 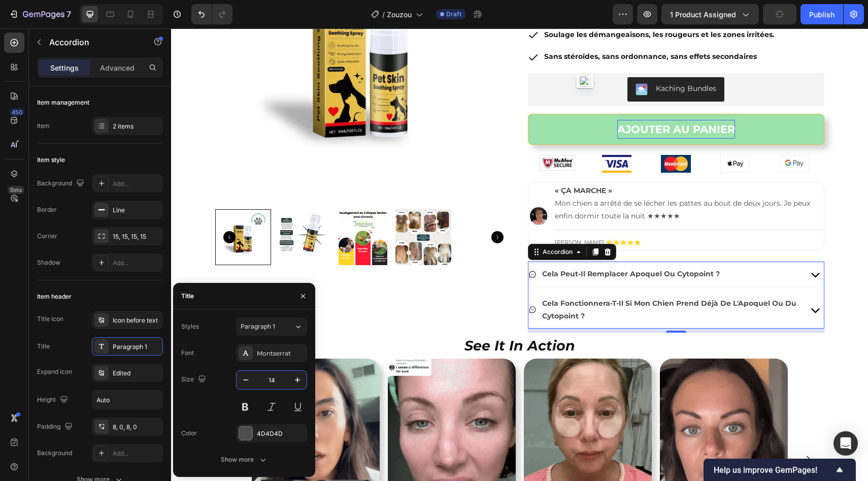 What do you see at coordinates (118, 67) in the screenshot?
I see `p: Advanced` at bounding box center [118, 67].